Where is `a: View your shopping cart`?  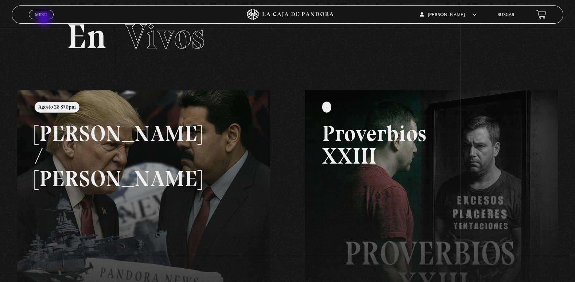 a: View your shopping cart is located at coordinates (541, 15).